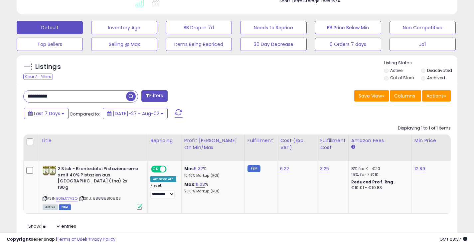 This screenshot has height=246, width=474. What do you see at coordinates (373, 182) in the screenshot?
I see `b: Reduced Prof. Rng.` at bounding box center [373, 182].